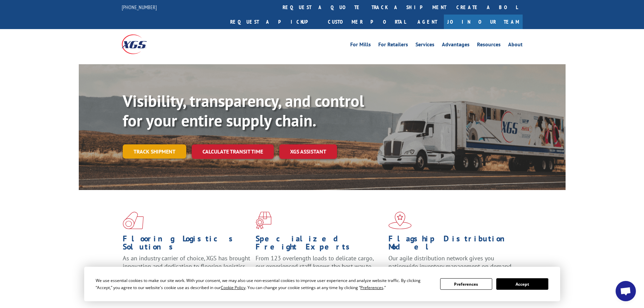 The image size is (644, 308). What do you see at coordinates (322, 284) in the screenshot?
I see `div: Cookie Consent Prompt` at bounding box center [322, 284].